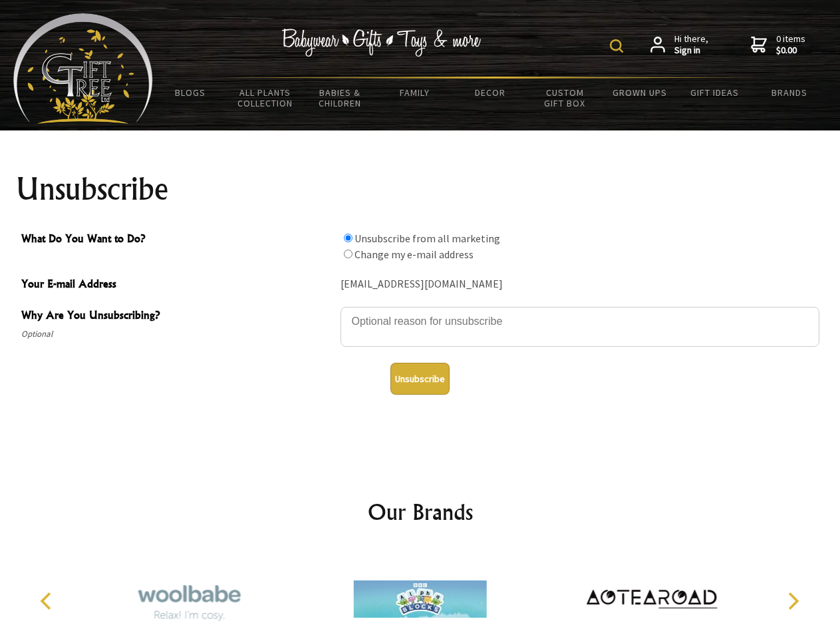 The height and width of the screenshot is (639, 840). What do you see at coordinates (691, 51) in the screenshot?
I see `strong: Sign in` at bounding box center [691, 51].